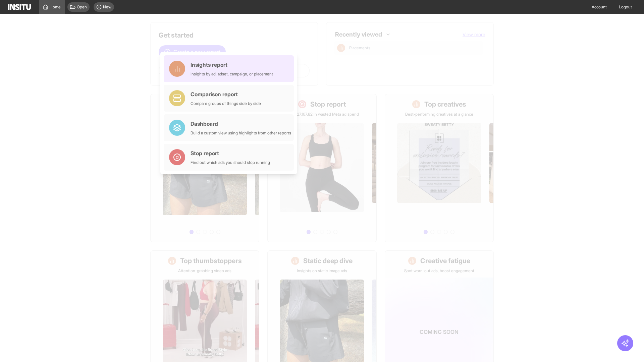 The image size is (644, 362). I want to click on div: Compare groups of things side by side, so click(226, 103).